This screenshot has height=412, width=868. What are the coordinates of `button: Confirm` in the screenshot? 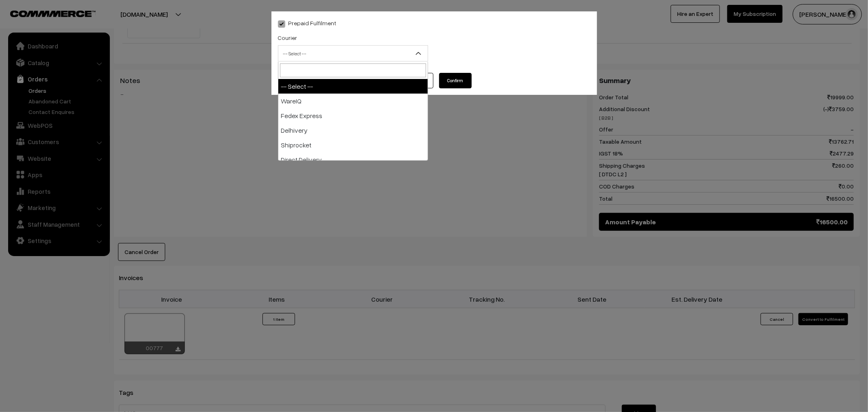 It's located at (456, 80).